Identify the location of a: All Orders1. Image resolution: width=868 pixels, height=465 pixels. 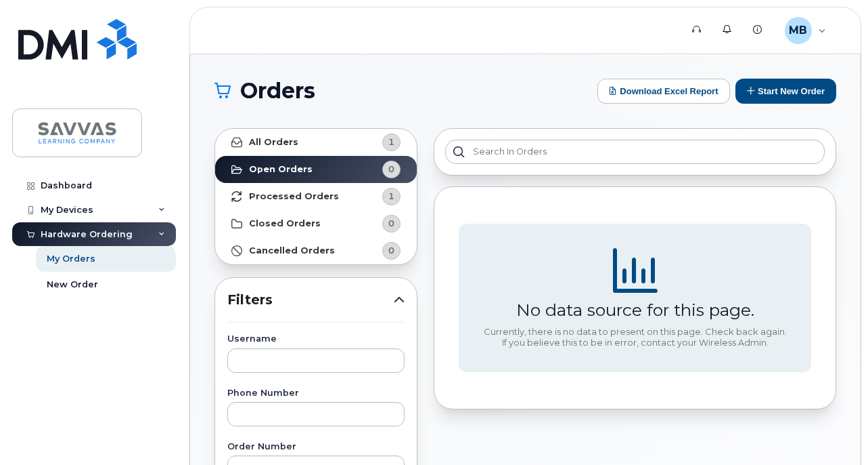
(316, 143).